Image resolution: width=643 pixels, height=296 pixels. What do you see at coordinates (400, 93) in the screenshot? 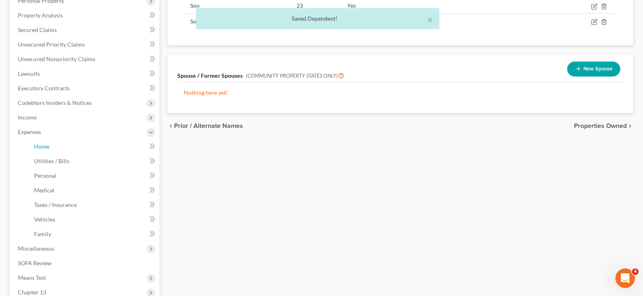
I see `p: Nothing here yet!` at bounding box center [400, 93].